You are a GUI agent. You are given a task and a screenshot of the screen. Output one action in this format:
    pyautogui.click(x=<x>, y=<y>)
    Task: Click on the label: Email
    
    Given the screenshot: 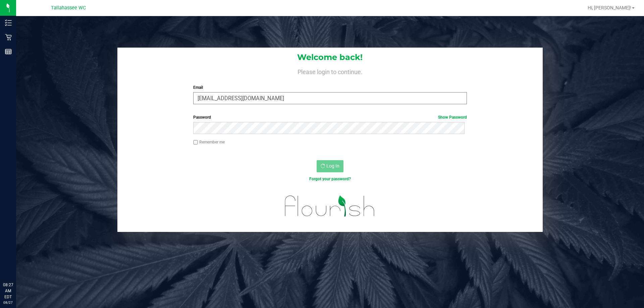 What is the action you would take?
    pyautogui.click(x=330, y=87)
    